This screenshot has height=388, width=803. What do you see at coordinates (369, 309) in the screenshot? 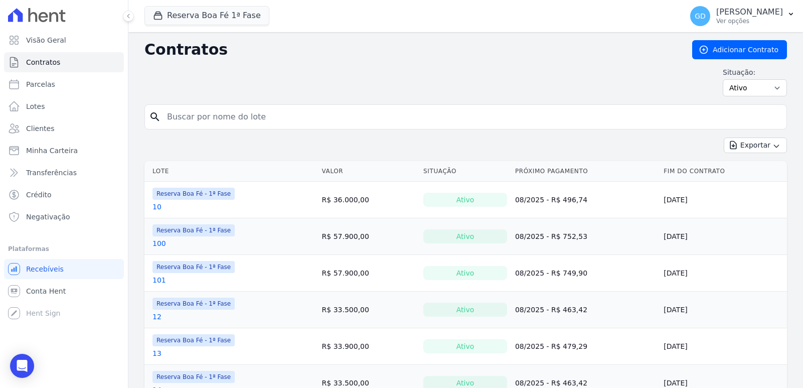
I see `td: R$ 33.500,00` at bounding box center [369, 309].